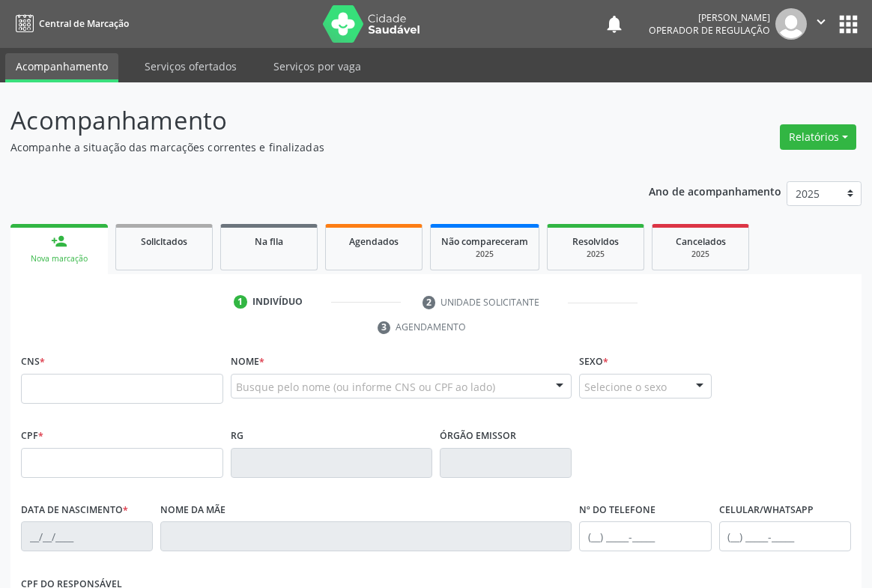  Describe the element at coordinates (715, 191) in the screenshot. I see `p: Ano de acompanhamento` at that location.